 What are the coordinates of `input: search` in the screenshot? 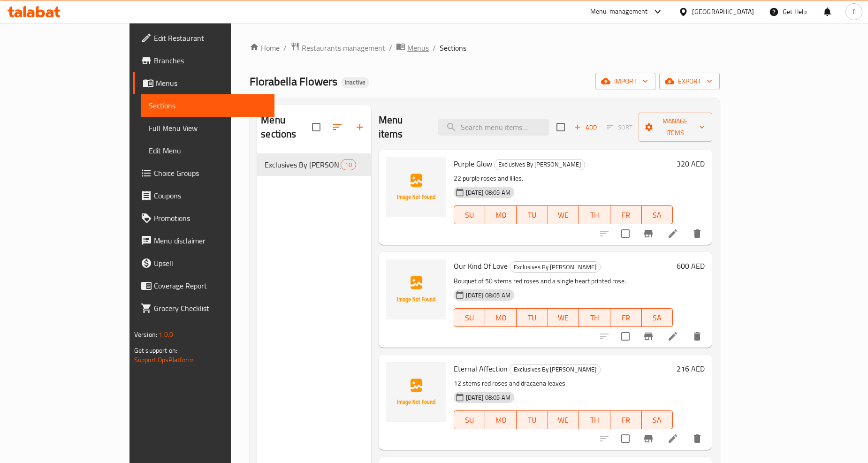 It's located at (494, 127).